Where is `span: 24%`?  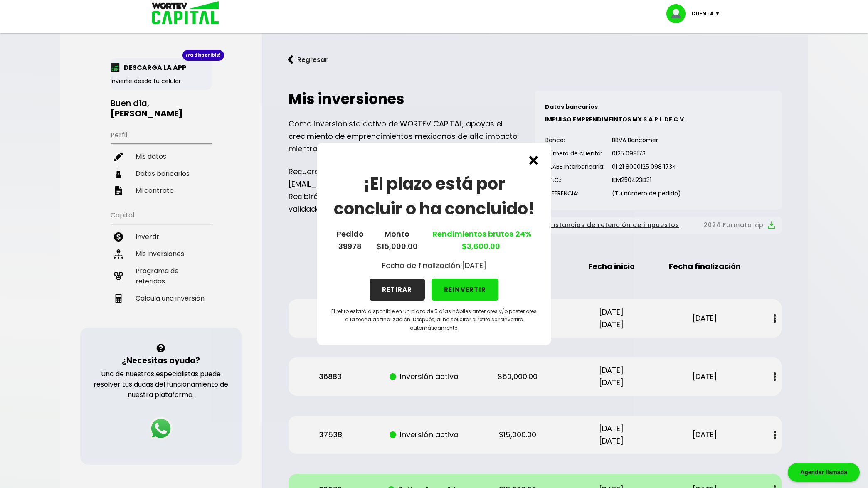 span: 24% is located at coordinates (522, 233).